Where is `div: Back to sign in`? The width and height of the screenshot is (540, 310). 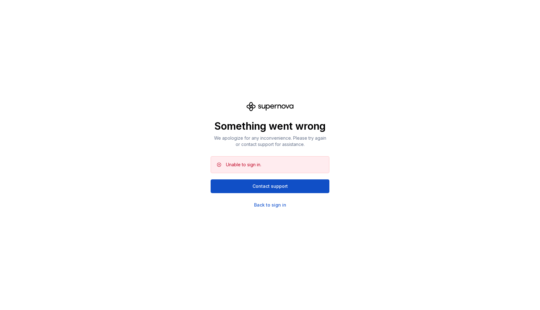
div: Back to sign in is located at coordinates (270, 205).